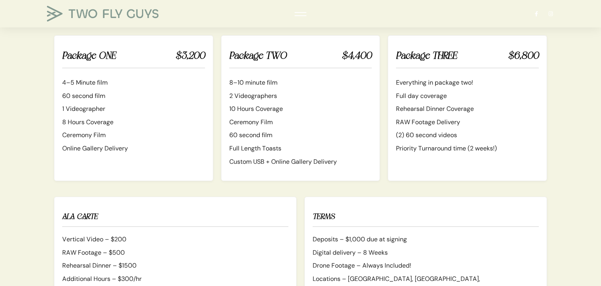 The image size is (601, 286). What do you see at coordinates (523, 56) in the screenshot?
I see `span: $6,800` at bounding box center [523, 56].